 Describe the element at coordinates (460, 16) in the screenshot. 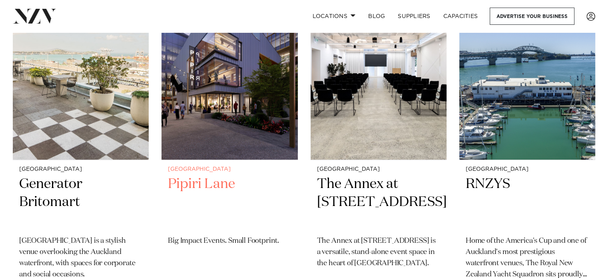

I see `a: Capacities` at that location.